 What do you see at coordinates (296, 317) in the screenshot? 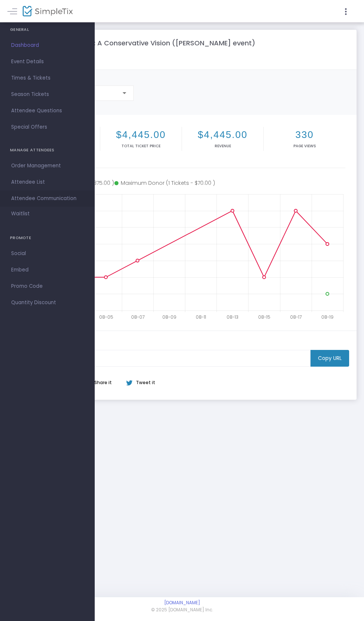
I see `text: 08-17` at bounding box center [296, 317].